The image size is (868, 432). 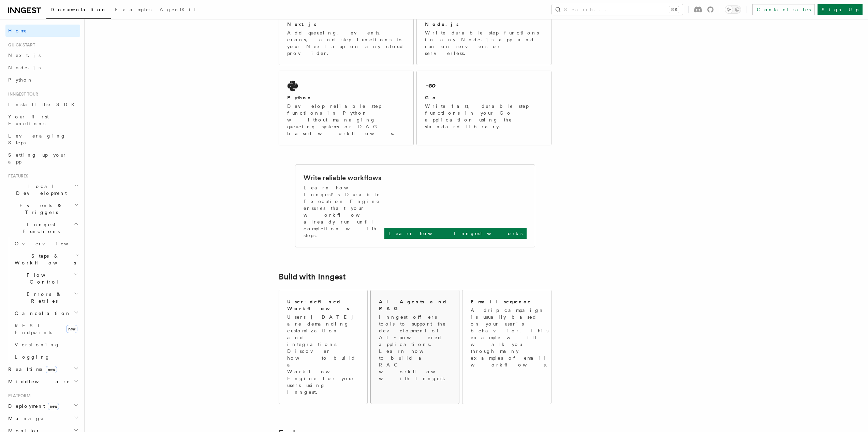 I want to click on p: Learn how Inngest works, so click(x=455, y=233).